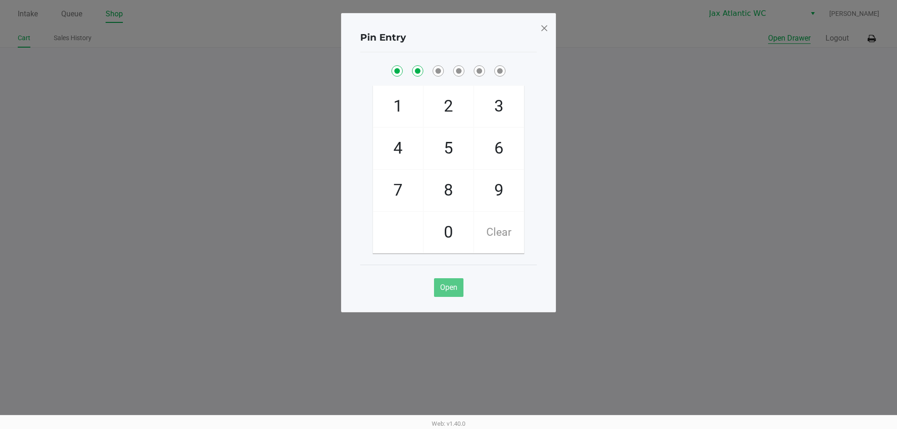  I want to click on span: 0, so click(448, 233).